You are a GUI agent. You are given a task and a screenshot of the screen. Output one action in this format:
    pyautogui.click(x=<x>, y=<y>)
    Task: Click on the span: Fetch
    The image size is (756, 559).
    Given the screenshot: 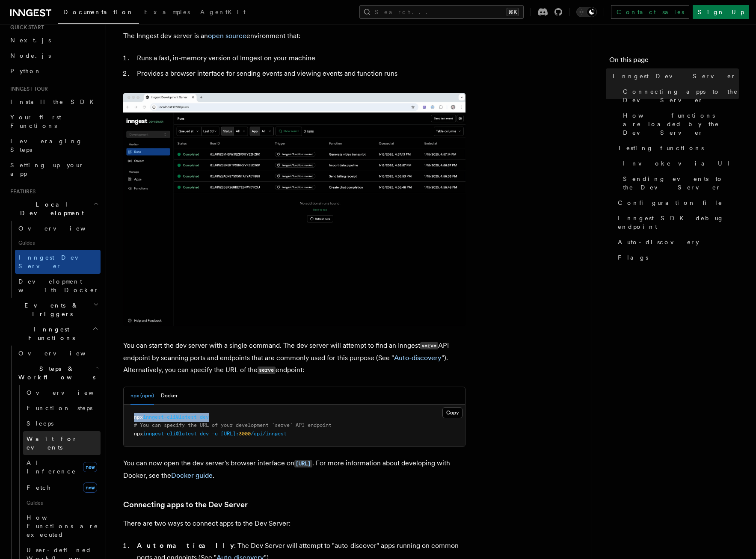 What is the action you would take?
    pyautogui.click(x=39, y=488)
    